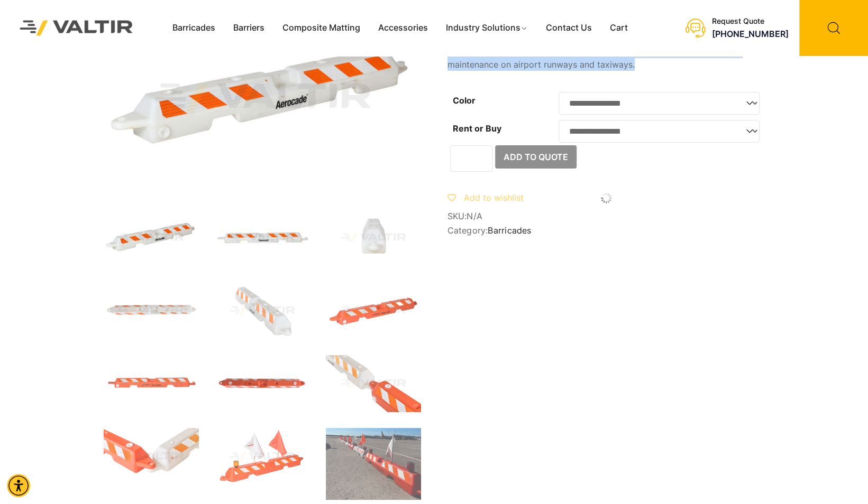 This screenshot has width=868, height=504. What do you see at coordinates (262, 384) in the screenshot?
I see `img: An orange traffic barrier with white reflective stripes, designed for road safety and visibility.` at bounding box center [262, 384].